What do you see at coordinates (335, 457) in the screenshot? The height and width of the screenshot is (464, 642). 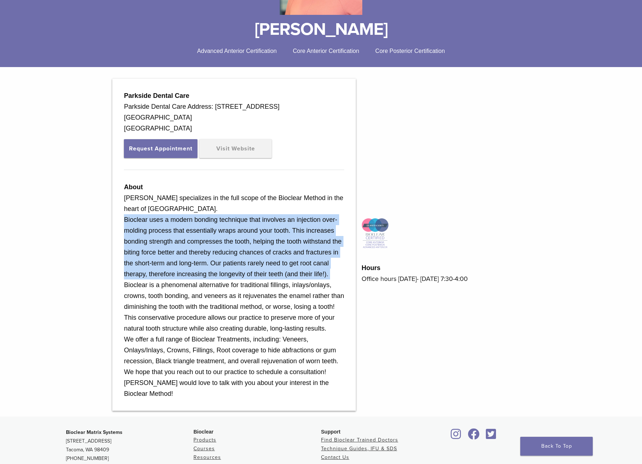 I see `a: Contact Us` at bounding box center [335, 457].